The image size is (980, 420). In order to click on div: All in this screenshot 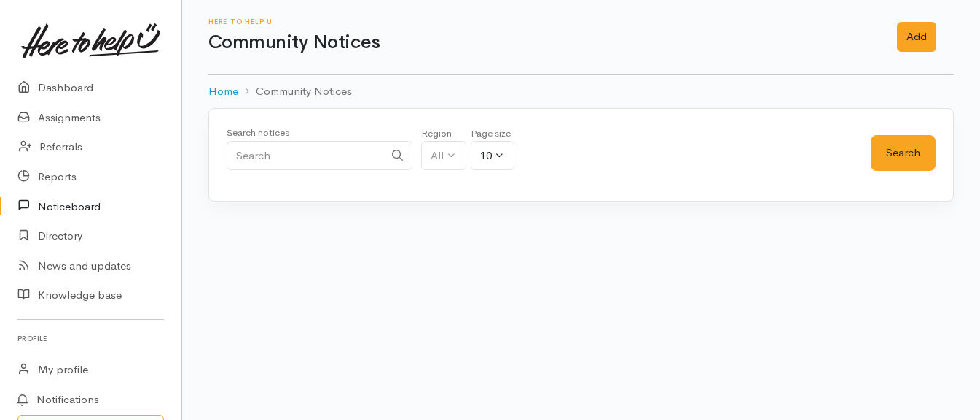, I will do `click(438, 156)`.